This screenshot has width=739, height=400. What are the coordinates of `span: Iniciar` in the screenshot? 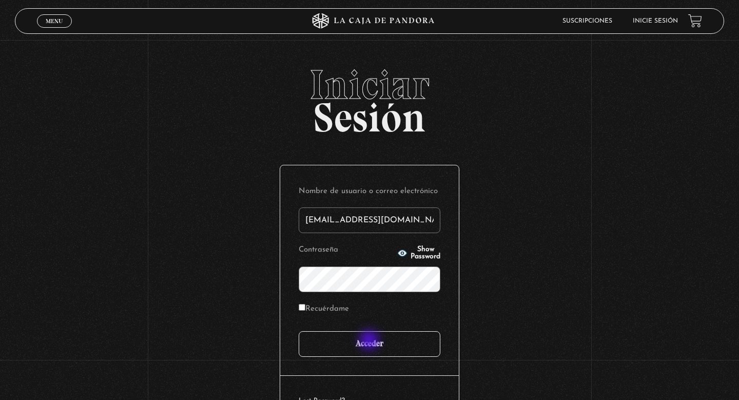 It's located at (370, 85).